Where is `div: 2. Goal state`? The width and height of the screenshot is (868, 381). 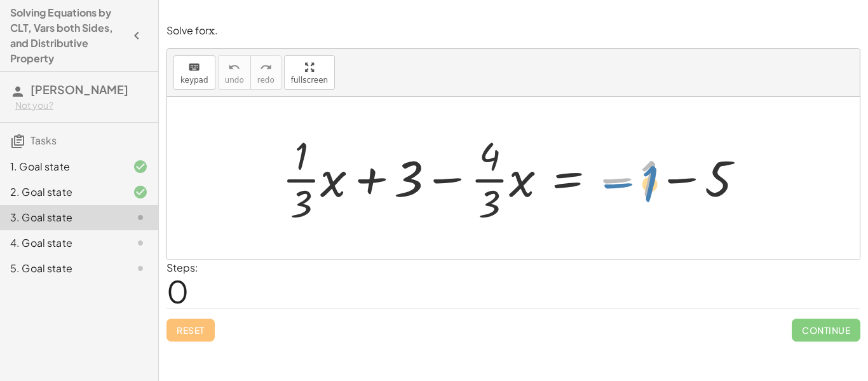
div: 2. Goal state is located at coordinates (61, 192).